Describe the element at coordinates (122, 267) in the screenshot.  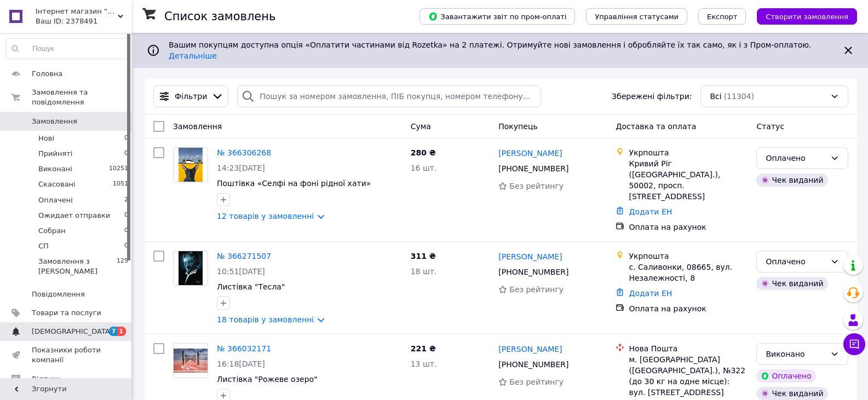
I see `span: 125` at that location.